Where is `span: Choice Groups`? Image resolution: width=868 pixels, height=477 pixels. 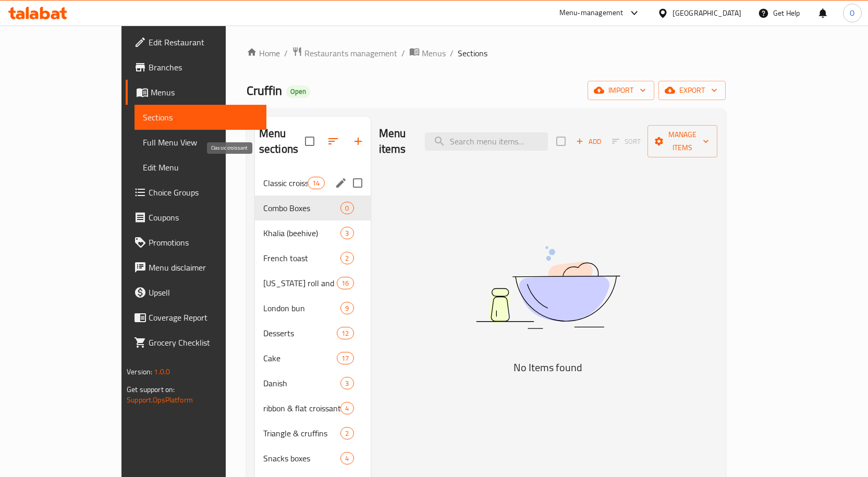 span: Choice Groups is located at coordinates (204, 192).